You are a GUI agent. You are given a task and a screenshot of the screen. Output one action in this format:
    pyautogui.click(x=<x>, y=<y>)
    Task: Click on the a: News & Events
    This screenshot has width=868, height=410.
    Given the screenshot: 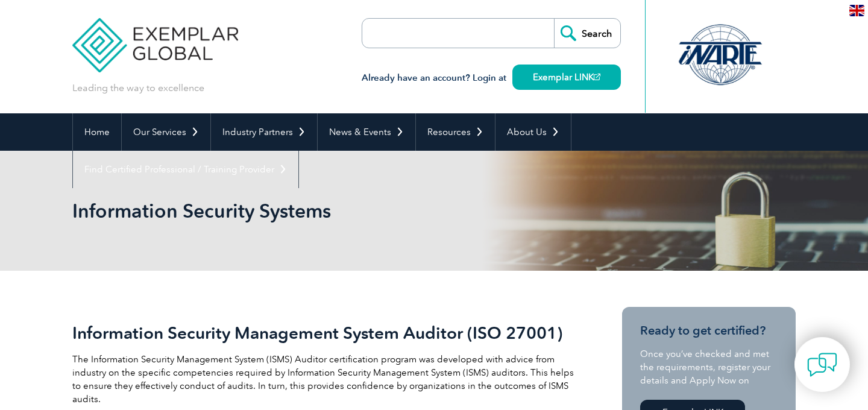 What is the action you would take?
    pyautogui.click(x=366, y=132)
    